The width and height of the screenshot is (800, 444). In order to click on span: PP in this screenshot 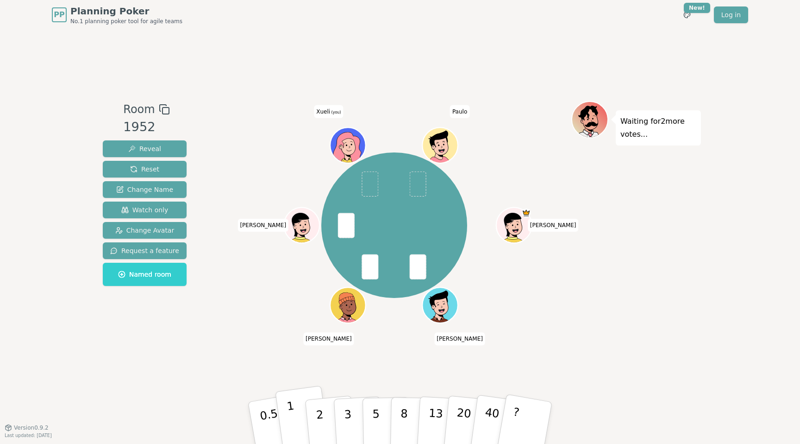, I will do `click(59, 15)`.